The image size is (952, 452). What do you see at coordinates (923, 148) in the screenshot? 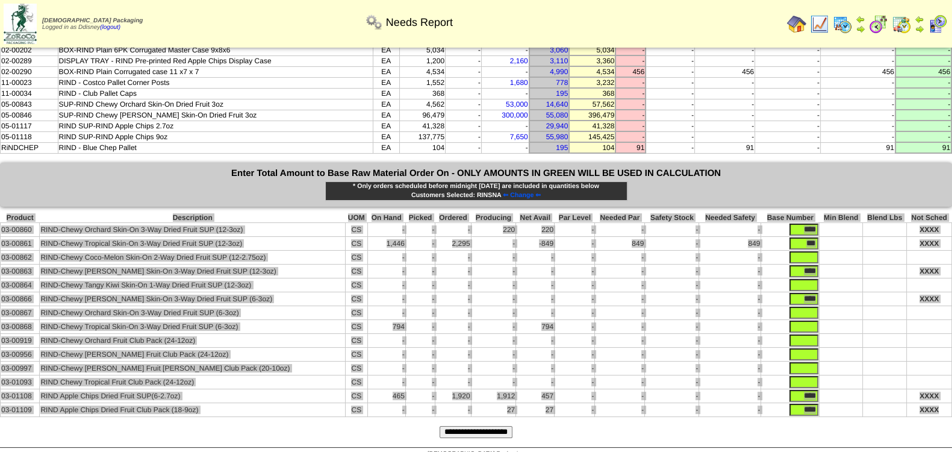
I see `td: 91` at bounding box center [923, 148].